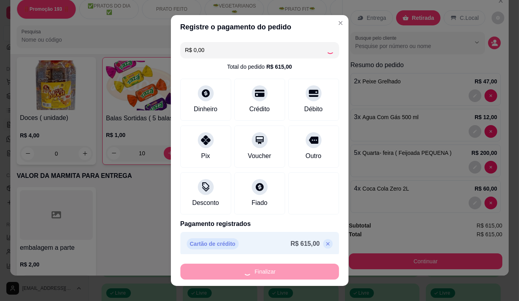  I want to click on div: Voucher, so click(259, 156).